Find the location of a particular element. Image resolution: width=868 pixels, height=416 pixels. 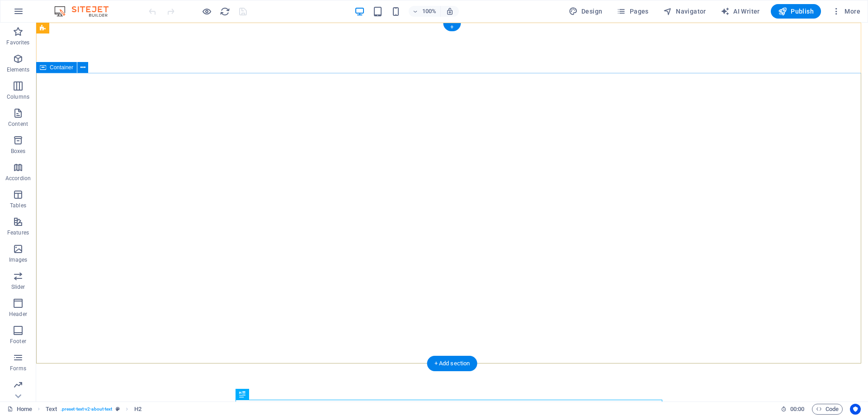

img: Editor Logo is located at coordinates (86, 11).